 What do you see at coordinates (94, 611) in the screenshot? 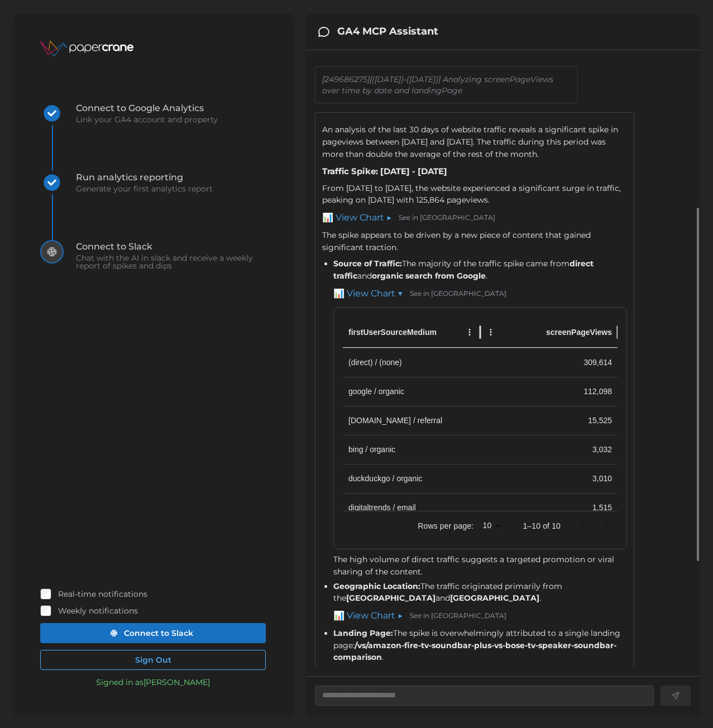
I see `label: Weekly notifications` at bounding box center [94, 611].